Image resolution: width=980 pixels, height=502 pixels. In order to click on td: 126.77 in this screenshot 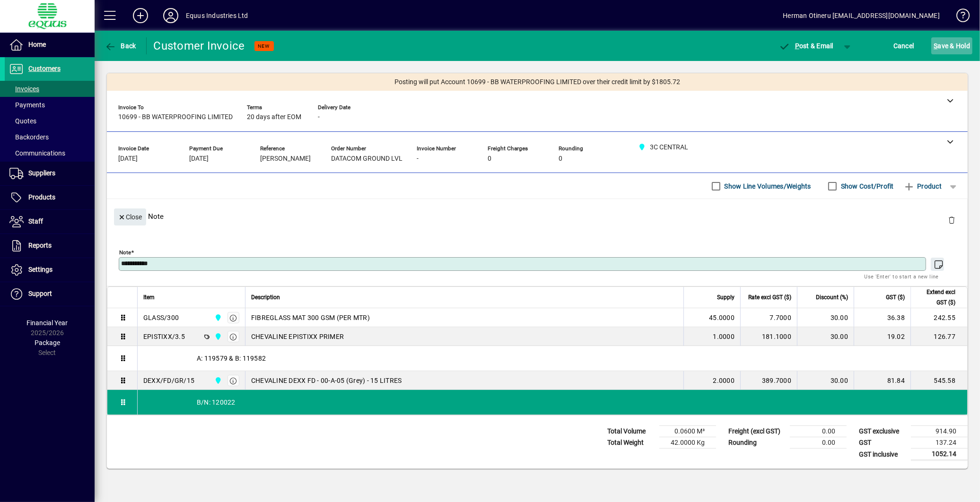, I will do `click(939, 336)`.